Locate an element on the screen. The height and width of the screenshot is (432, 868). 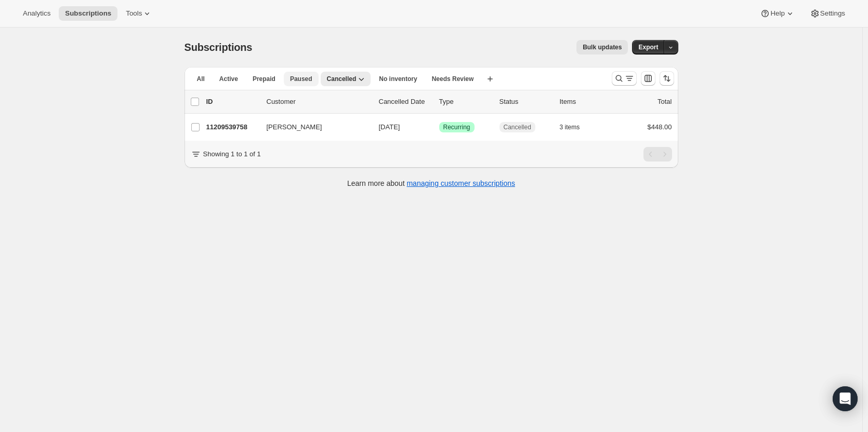
span: Paused is located at coordinates (301, 79).